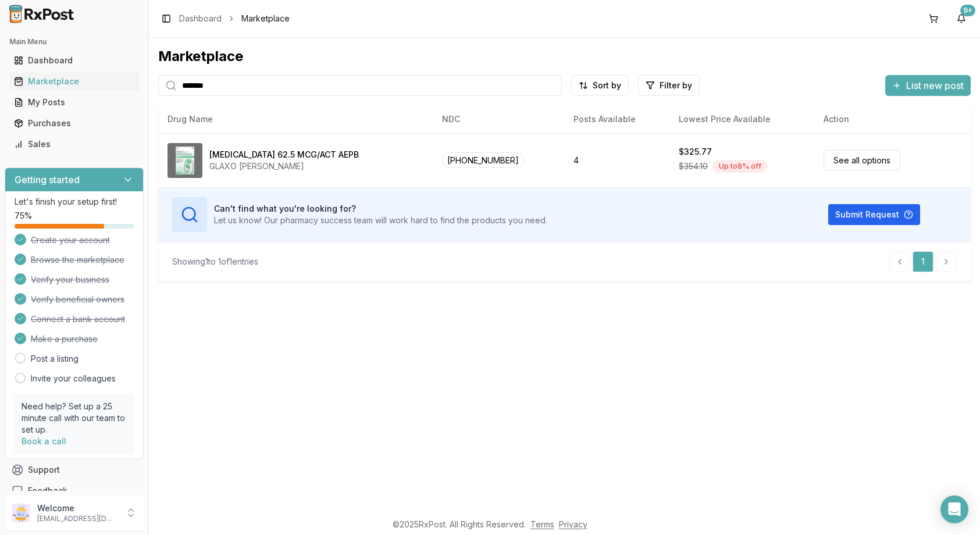  Describe the element at coordinates (740, 166) in the screenshot. I see `div: Up to 8 % off` at that location.